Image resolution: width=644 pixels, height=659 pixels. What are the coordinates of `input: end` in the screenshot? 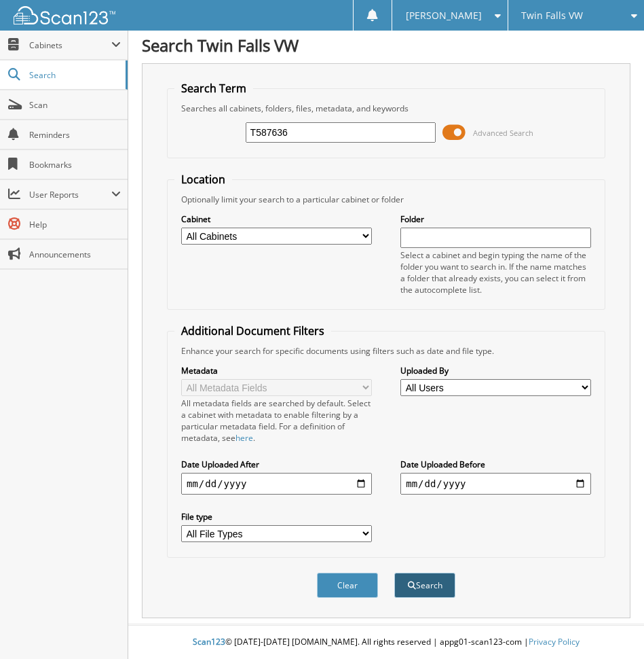 It's located at (496, 484).